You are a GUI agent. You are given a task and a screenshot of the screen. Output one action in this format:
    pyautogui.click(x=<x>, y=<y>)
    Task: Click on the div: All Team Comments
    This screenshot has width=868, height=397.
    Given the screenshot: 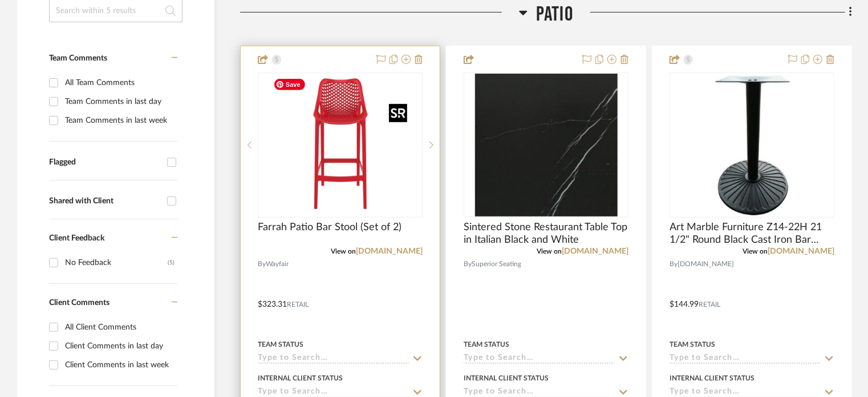 What is the action you would take?
    pyautogui.click(x=120, y=83)
    